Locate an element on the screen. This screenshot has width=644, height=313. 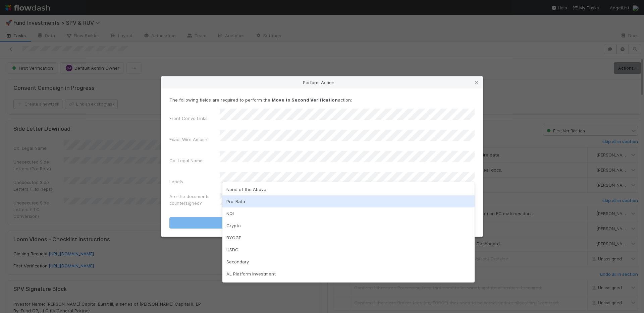
label: Labels is located at coordinates (176, 181).